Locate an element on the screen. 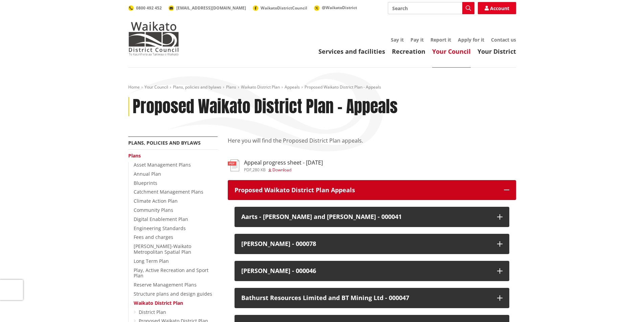 Image resolution: width=644 pixels, height=322 pixels. a: Community Plans is located at coordinates (153, 210).